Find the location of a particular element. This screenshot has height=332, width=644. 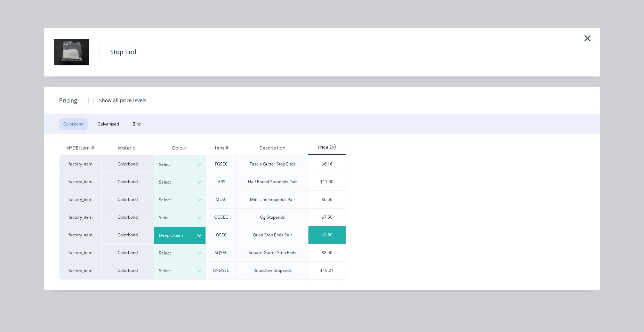

button: Galvanised is located at coordinates (108, 124).